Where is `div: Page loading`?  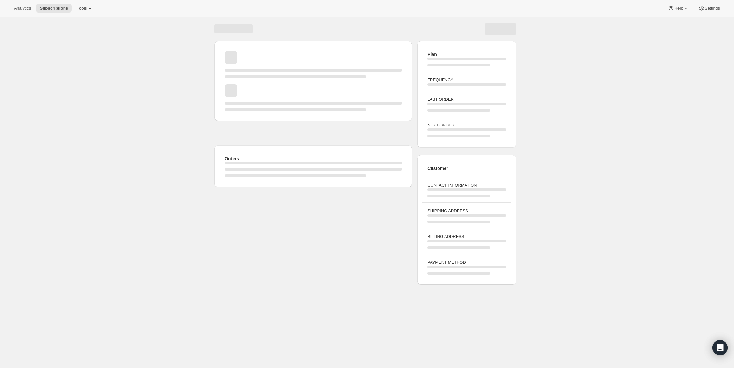 div: Page loading is located at coordinates (365, 152).